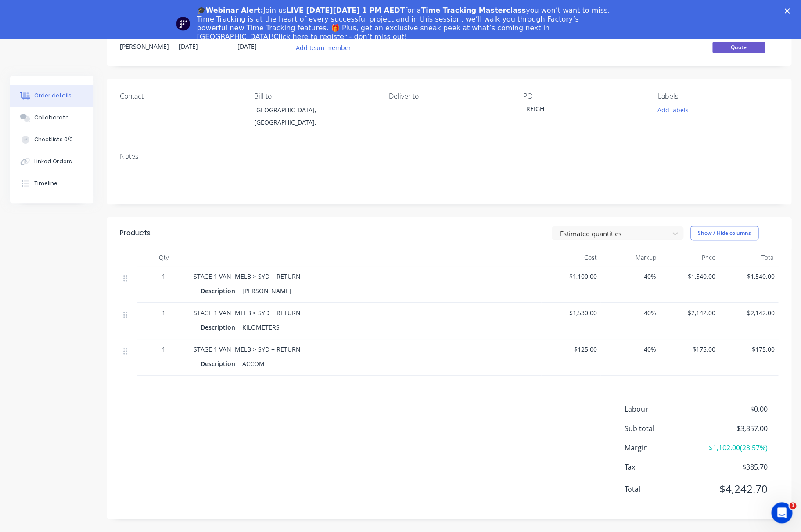 The height and width of the screenshot is (532, 801). What do you see at coordinates (735, 467) in the screenshot?
I see `span: $385.70` at bounding box center [735, 467].